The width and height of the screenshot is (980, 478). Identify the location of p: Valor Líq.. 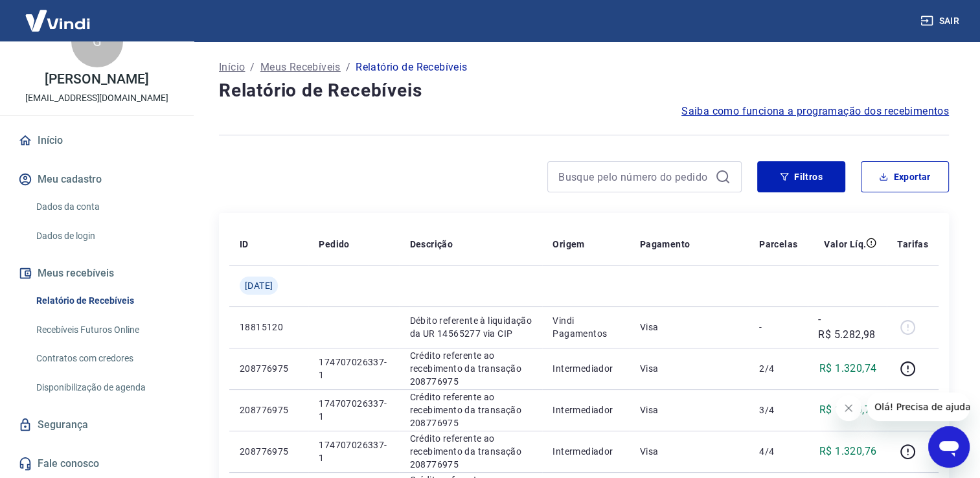
(845, 245).